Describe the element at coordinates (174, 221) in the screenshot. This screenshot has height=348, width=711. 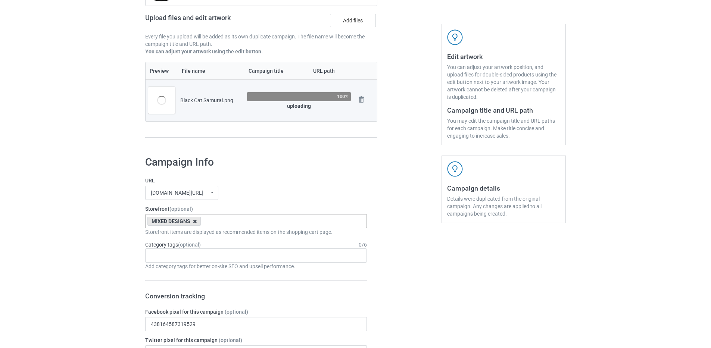
I see `div: MIXED DESIGNS` at that location.